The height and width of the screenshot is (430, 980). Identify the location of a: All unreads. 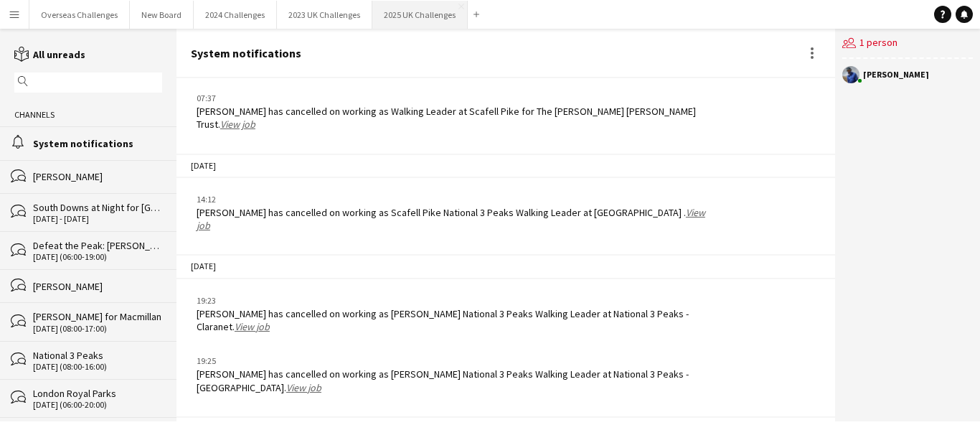
(49, 54).